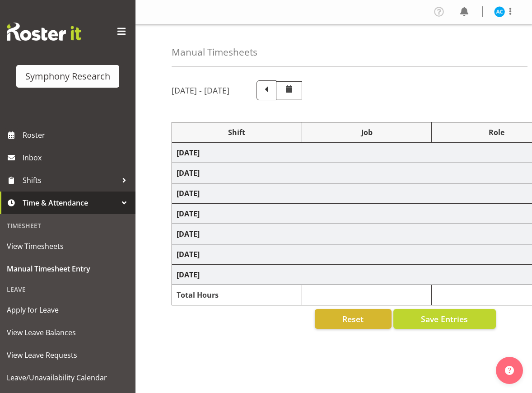 The image size is (532, 393). What do you see at coordinates (68, 246) in the screenshot?
I see `a: View Timesheets` at bounding box center [68, 246].